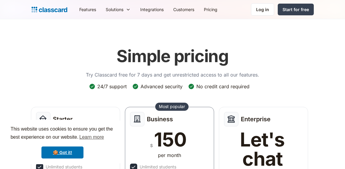  What do you see at coordinates (256, 119) in the screenshot?
I see `h2: Enterprise` at bounding box center [256, 119].